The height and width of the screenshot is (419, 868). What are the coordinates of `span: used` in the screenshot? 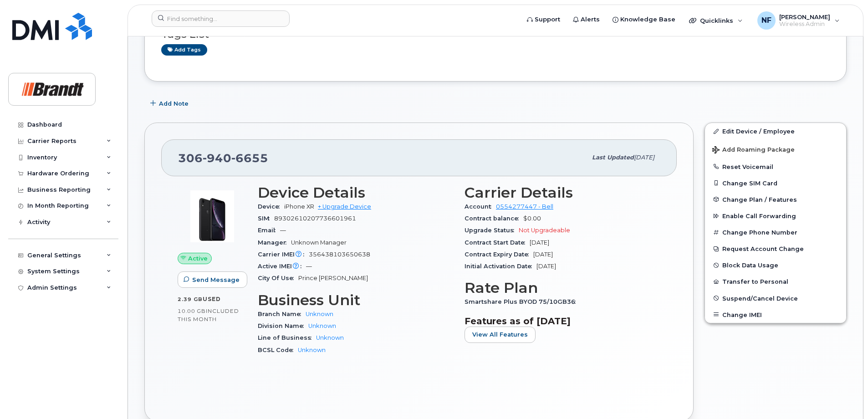 It's located at (212, 299).